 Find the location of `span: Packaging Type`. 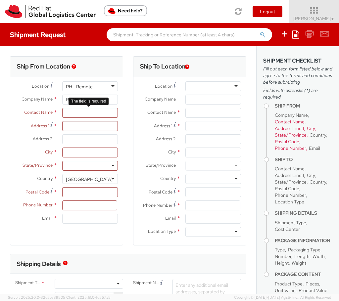

span: Packaging Type is located at coordinates (304, 250).